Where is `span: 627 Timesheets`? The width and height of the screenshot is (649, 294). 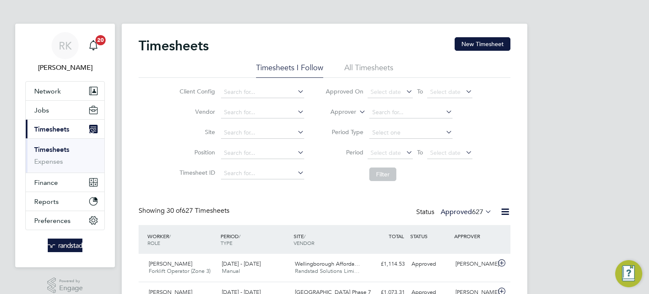
span: 627 Timesheets is located at coordinates (198, 210).